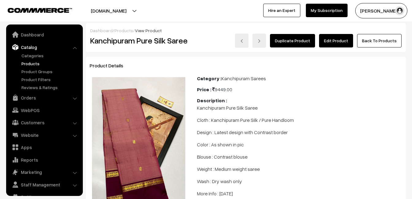  What do you see at coordinates (299, 89) in the screenshot?
I see `div: 9449.00` at bounding box center [299, 89].